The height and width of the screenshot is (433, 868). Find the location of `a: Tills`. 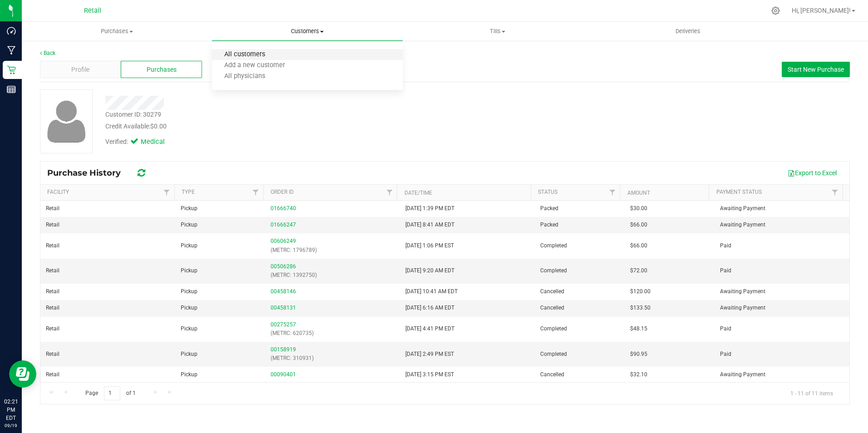

a: Tills is located at coordinates (497, 31).